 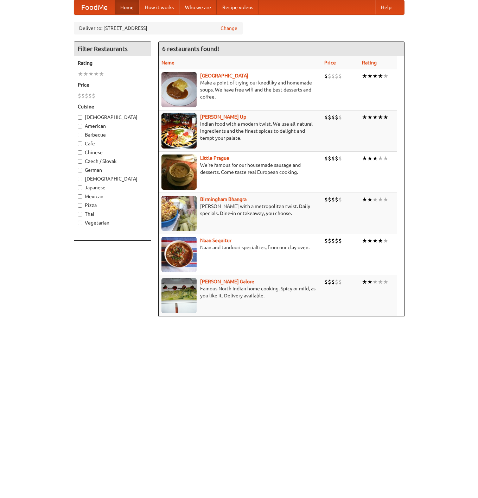 I want to click on img: littleprague.jpg, so click(x=179, y=172).